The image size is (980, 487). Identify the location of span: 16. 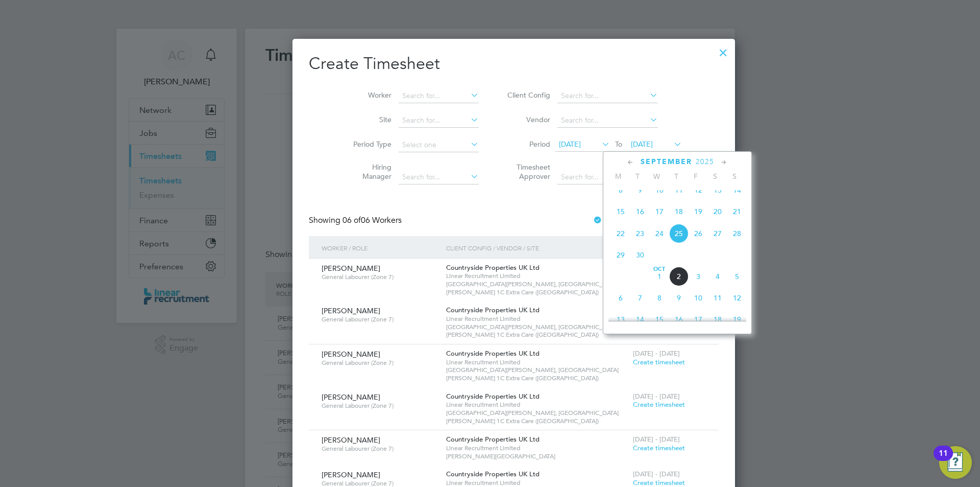
(679, 319).